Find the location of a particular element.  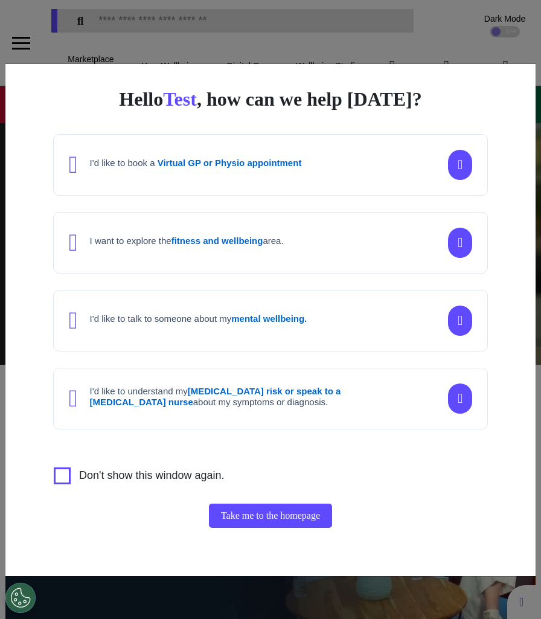

h4: I'd like to talk to someone about my is located at coordinates (199, 319).